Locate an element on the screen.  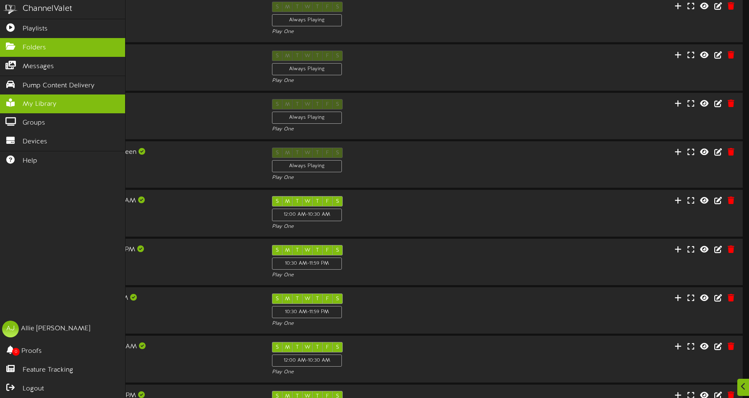
span: Devices is located at coordinates (35, 142).